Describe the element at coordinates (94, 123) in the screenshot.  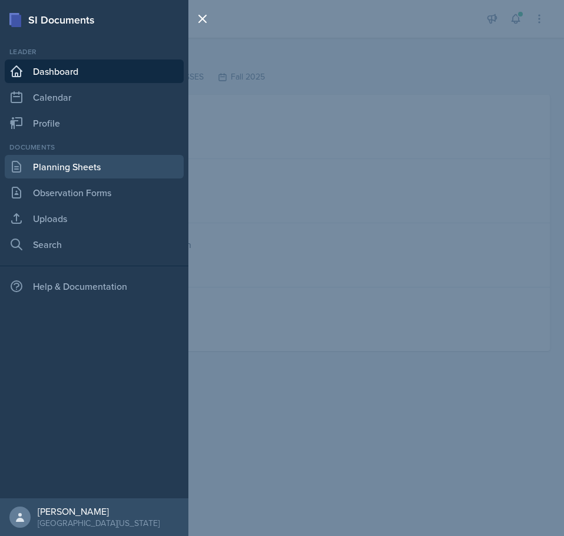
I see `a: Profile` at that location.